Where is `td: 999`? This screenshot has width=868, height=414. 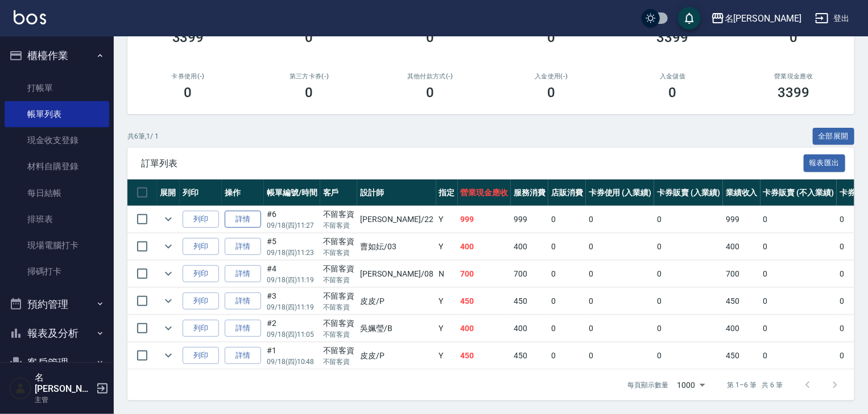
td: 999 is located at coordinates (530, 220).